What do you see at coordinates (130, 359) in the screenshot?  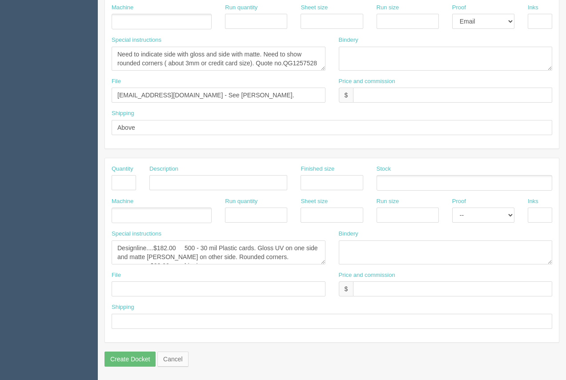 I see `input: Create Docket` at bounding box center [130, 359].